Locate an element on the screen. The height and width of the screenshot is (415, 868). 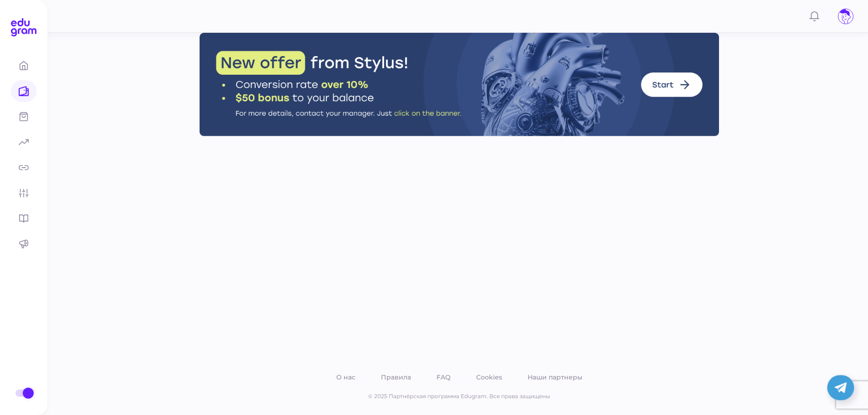
a: О нас is located at coordinates (346, 377).